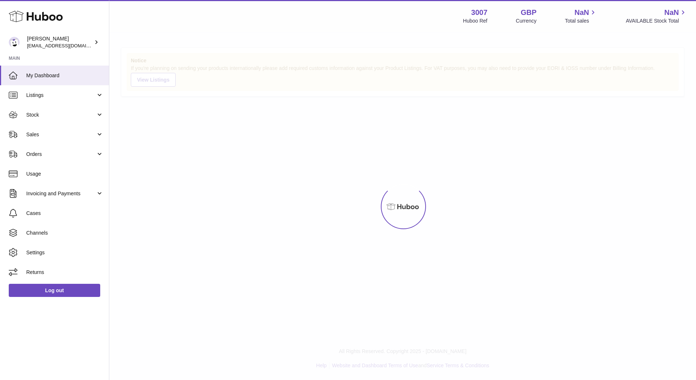 The width and height of the screenshot is (696, 380). I want to click on span: Stock, so click(61, 115).